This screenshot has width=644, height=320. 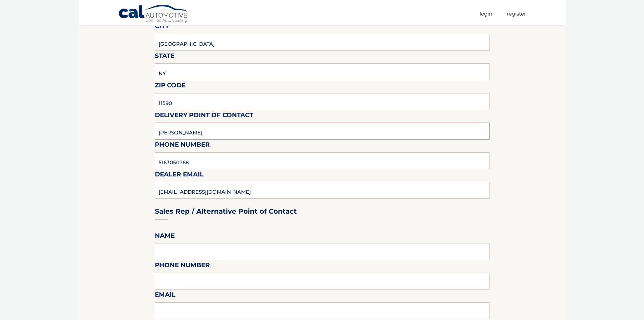 I want to click on label: Dealer Email, so click(x=179, y=175).